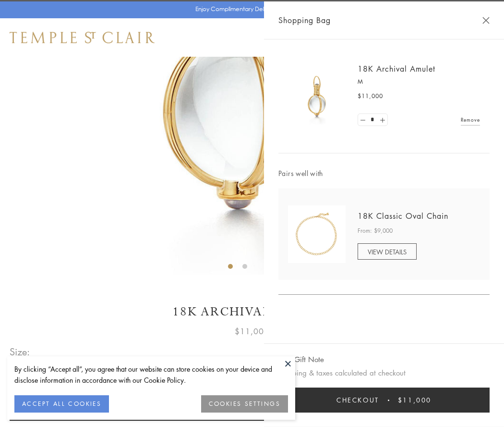 The width and height of the screenshot is (504, 427). I want to click on button: Close Shopping Bag, so click(486, 20).